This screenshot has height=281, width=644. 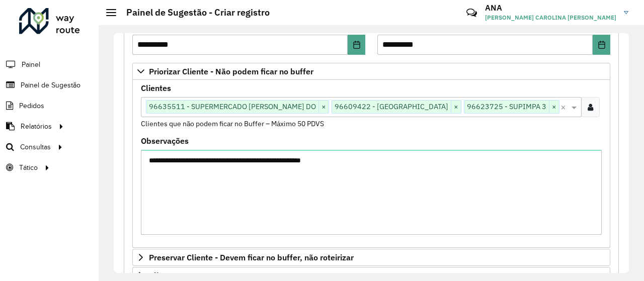 What do you see at coordinates (231, 72) in the screenshot?
I see `span: Priorizar Cliente - Não podem ficar no buffer` at bounding box center [231, 72].